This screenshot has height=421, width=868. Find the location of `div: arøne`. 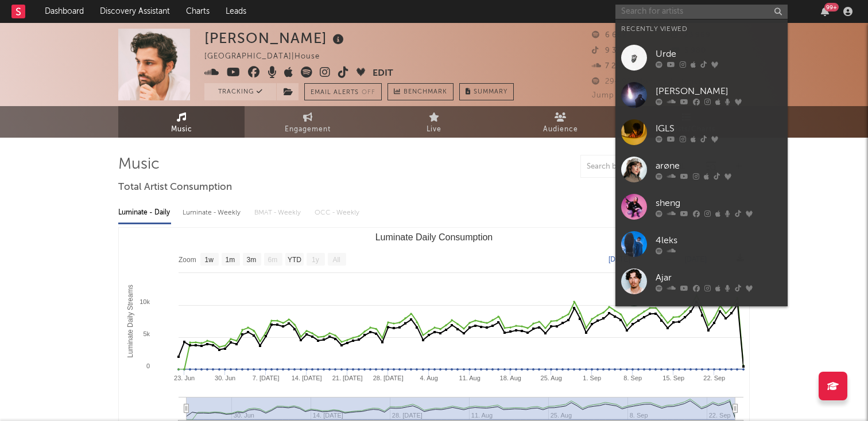

div: arøne is located at coordinates (719, 166).